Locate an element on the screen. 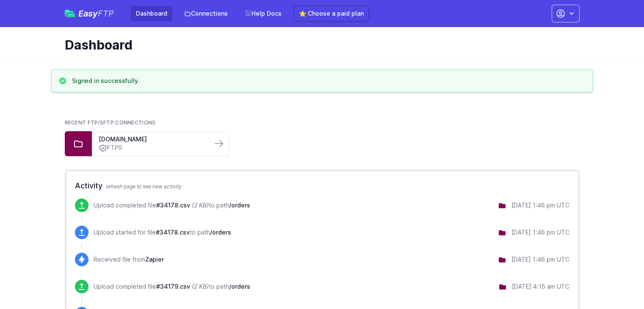  span: Easy is located at coordinates (96, 13).